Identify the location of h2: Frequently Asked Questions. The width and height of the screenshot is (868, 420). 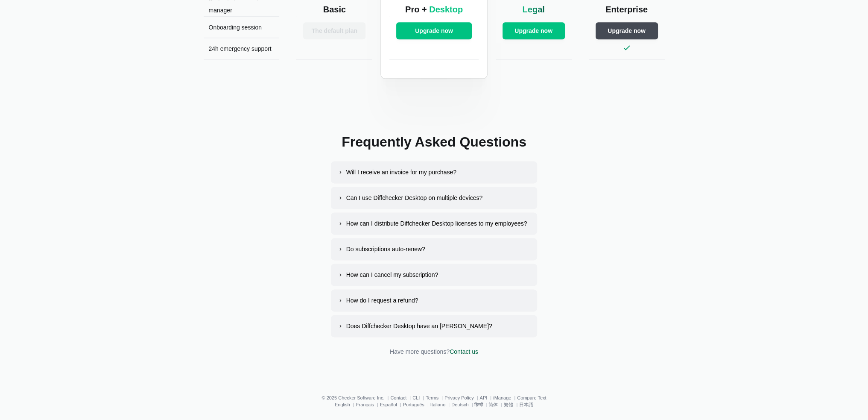
(434, 142).